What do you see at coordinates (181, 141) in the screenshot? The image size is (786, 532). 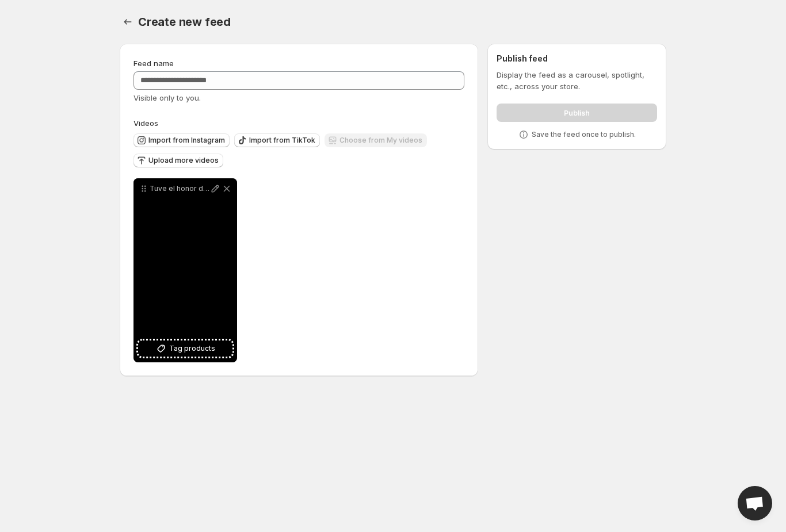 I see `button: Import from Instagram` at bounding box center [181, 141].